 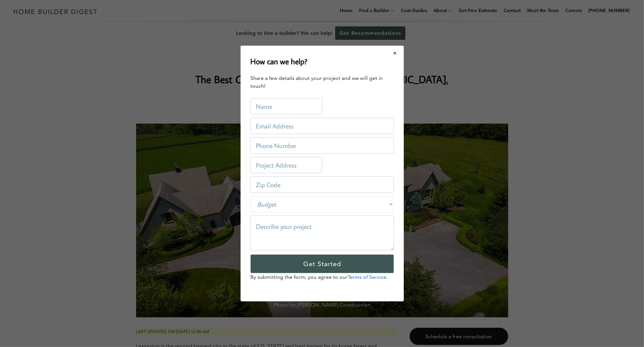 What do you see at coordinates (322, 185) in the screenshot?
I see `input: Zip Code` at bounding box center [322, 185].